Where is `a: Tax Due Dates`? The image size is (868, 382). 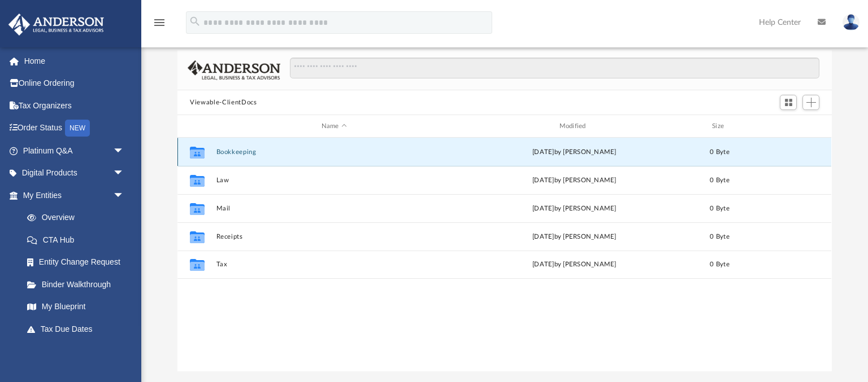 a: Tax Due Dates is located at coordinates (78, 329).